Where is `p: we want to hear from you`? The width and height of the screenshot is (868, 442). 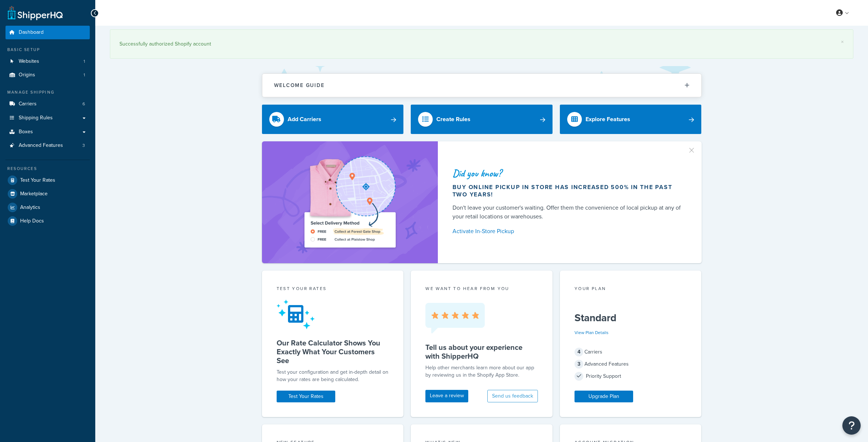 p: we want to hear from you is located at coordinates (481, 288).